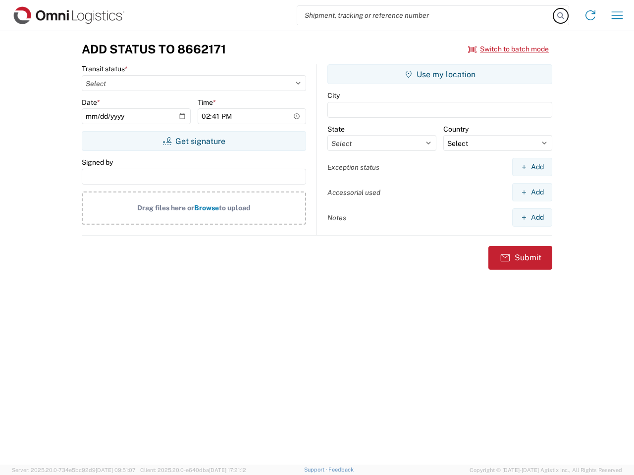  Describe the element at coordinates (193, 471) in the screenshot. I see `span: Client: 2025.20.0-e640dba` at that location.